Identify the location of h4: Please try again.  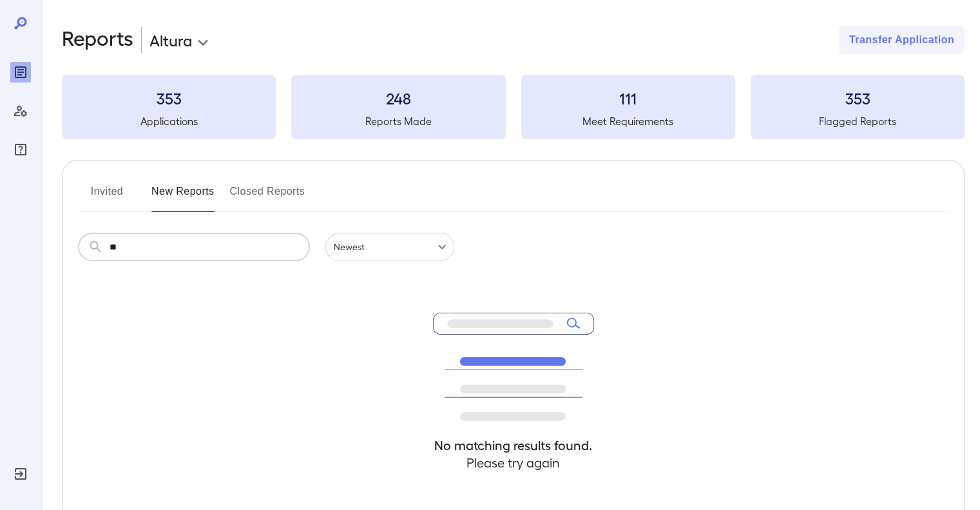
(513, 462).